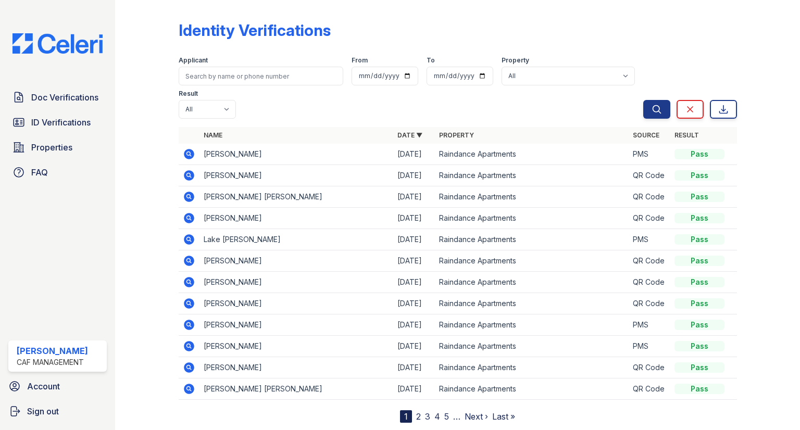 The image size is (800, 430). What do you see at coordinates (213, 135) in the screenshot?
I see `a: Name` at bounding box center [213, 135].